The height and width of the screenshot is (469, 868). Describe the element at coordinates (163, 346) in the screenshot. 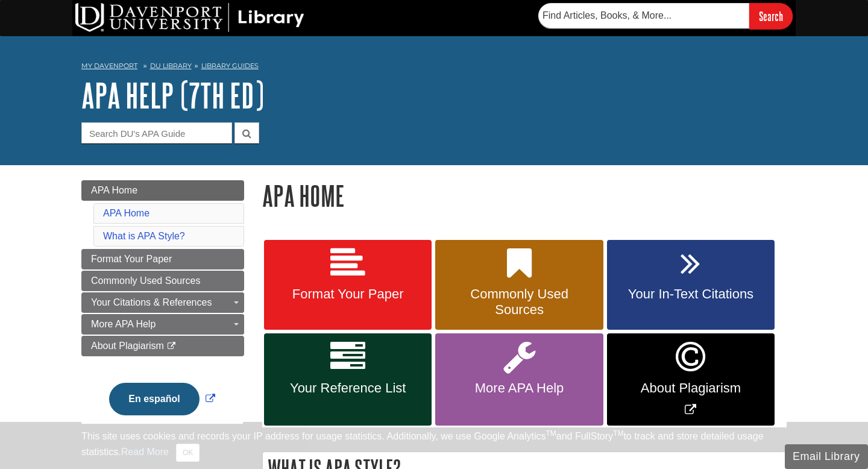

I see `a: About Plagiarism` at that location.